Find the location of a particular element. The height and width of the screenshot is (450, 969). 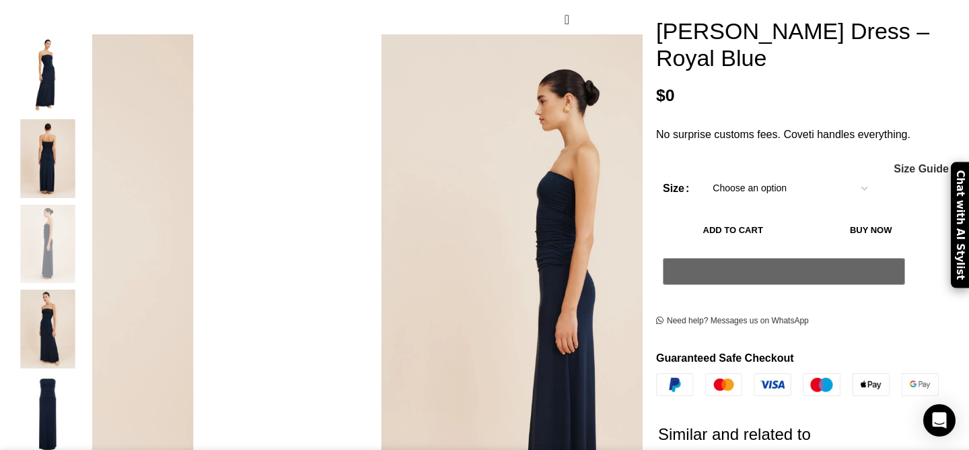

img: Posse The label dresses is located at coordinates (48, 158).